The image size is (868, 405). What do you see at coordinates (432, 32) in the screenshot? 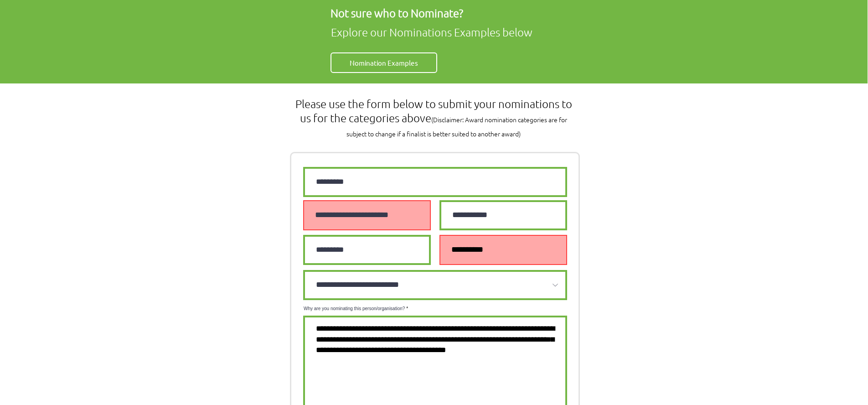
I see `span: Explore our Nominations Examples below` at bounding box center [432, 32].